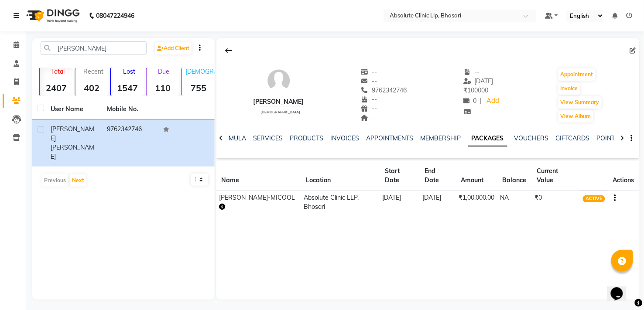 This screenshot has width=644, height=310. I want to click on th: Start Date, so click(399, 176).